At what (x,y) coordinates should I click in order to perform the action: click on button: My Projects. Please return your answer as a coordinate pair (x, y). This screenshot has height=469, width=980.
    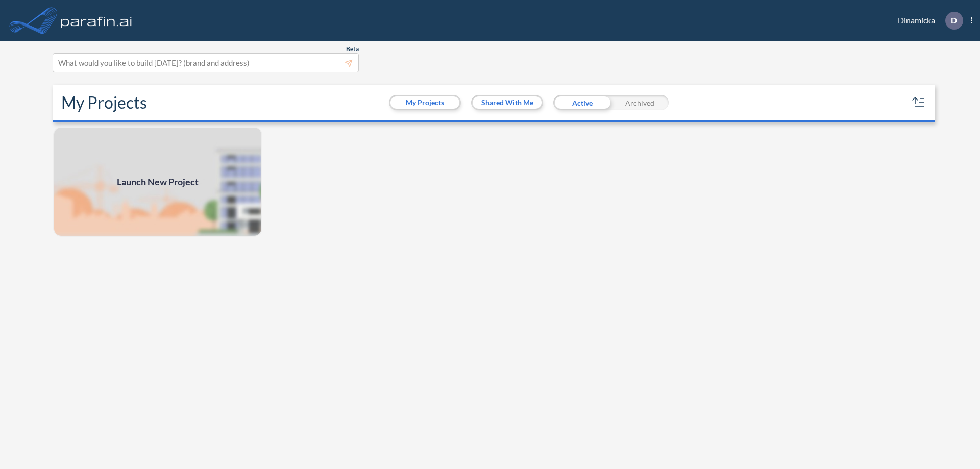
    Looking at the image, I should click on (424, 103).